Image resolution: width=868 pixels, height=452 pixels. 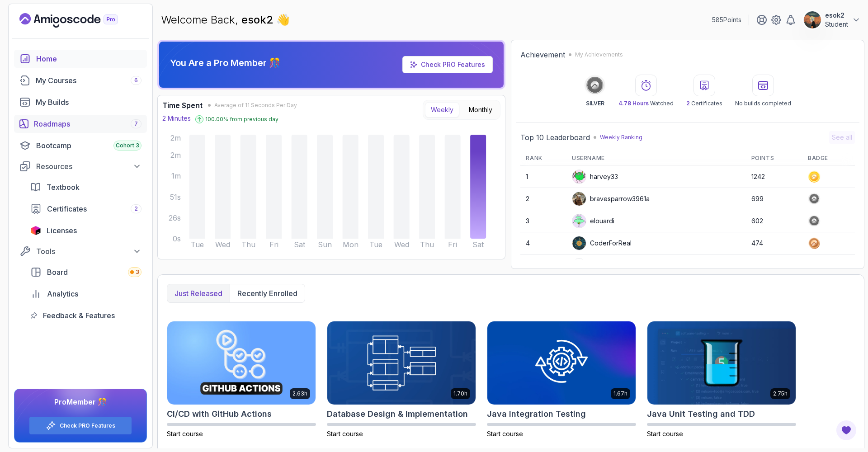 What do you see at coordinates (136, 124) in the screenshot?
I see `span: 7` at bounding box center [136, 124].